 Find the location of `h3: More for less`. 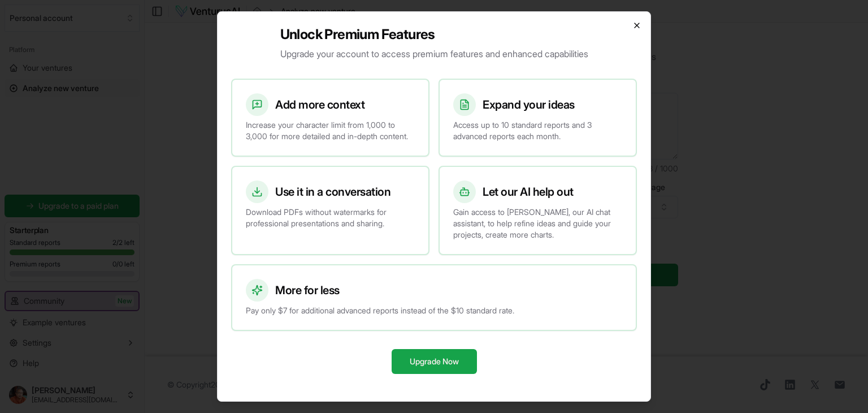

h3: More for less is located at coordinates (308, 290).